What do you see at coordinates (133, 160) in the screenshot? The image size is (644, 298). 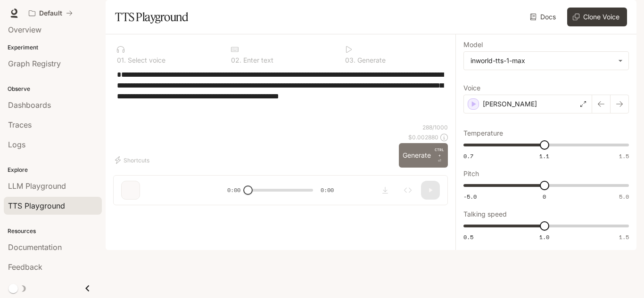 I see `button: Shortcuts` at bounding box center [133, 160].